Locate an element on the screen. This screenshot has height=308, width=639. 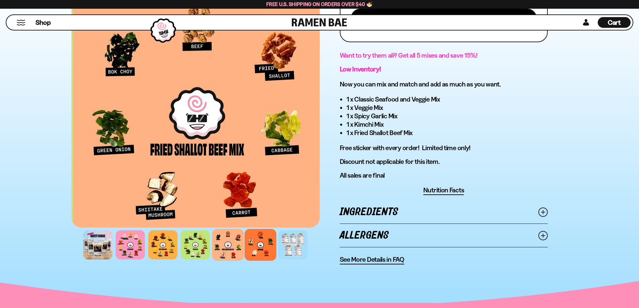
a: Allergens is located at coordinates (444, 236).